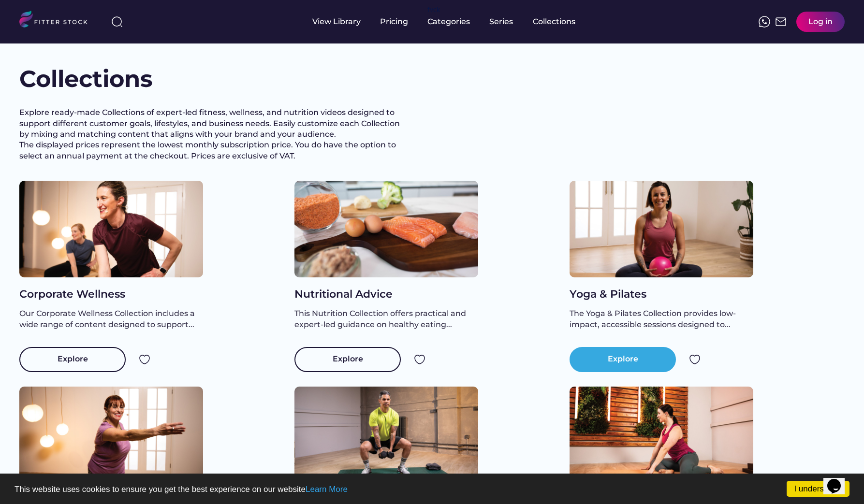 The height and width of the screenshot is (504, 864). I want to click on div: The Yoga & Pilates Collection provides low-impact, accessible sessions designed to..., so click(661, 319).